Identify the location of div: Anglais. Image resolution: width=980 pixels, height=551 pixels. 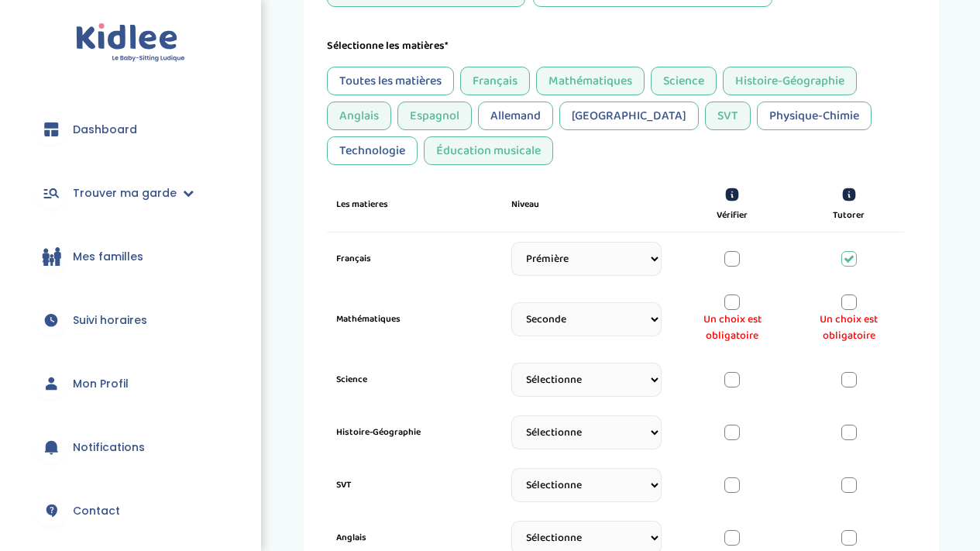
(359, 115).